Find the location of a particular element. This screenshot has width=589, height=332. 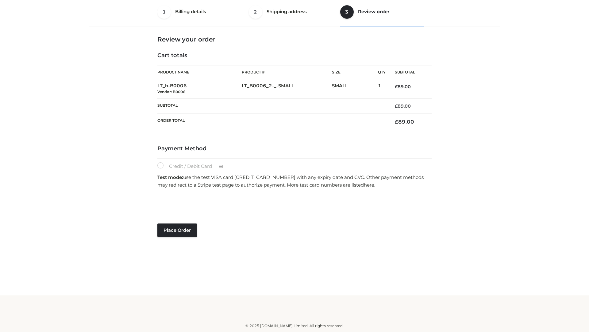

th: Product # is located at coordinates (287, 72).